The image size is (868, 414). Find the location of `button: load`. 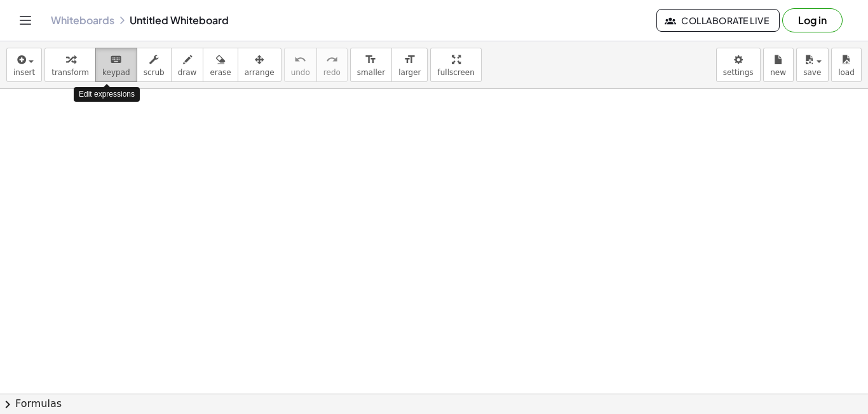

button: load is located at coordinates (847, 65).